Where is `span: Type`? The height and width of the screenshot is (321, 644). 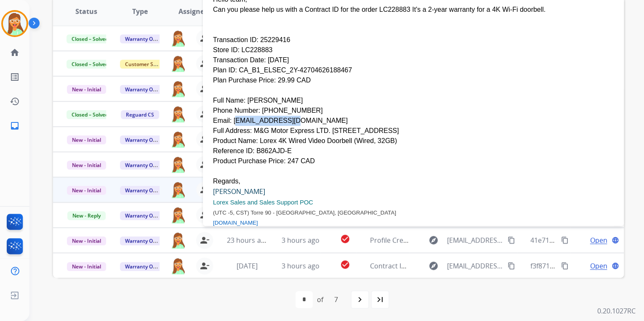 span: Type is located at coordinates (140, 11).